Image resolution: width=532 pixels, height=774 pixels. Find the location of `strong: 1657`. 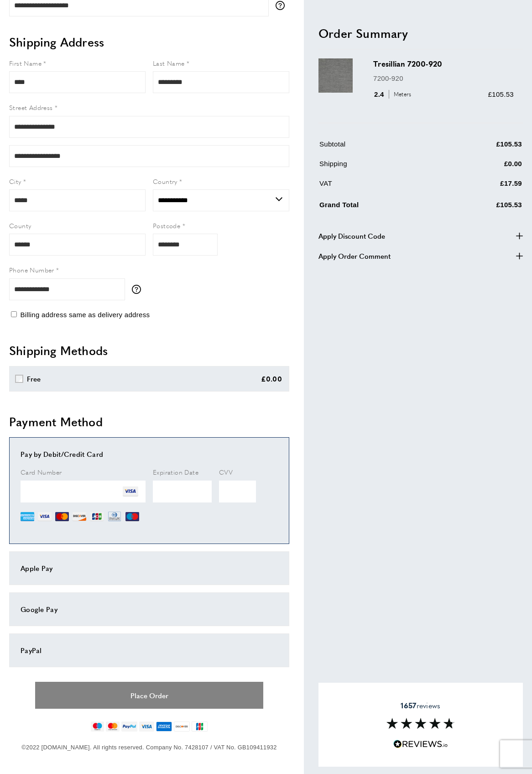

strong: 1657 is located at coordinates (409, 706).